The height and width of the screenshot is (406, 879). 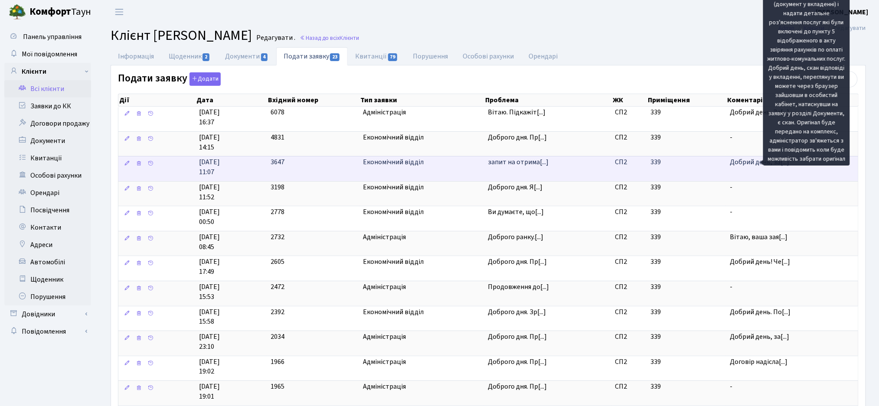 What do you see at coordinates (335, 57) in the screenshot?
I see `span: 23` at bounding box center [335, 57].